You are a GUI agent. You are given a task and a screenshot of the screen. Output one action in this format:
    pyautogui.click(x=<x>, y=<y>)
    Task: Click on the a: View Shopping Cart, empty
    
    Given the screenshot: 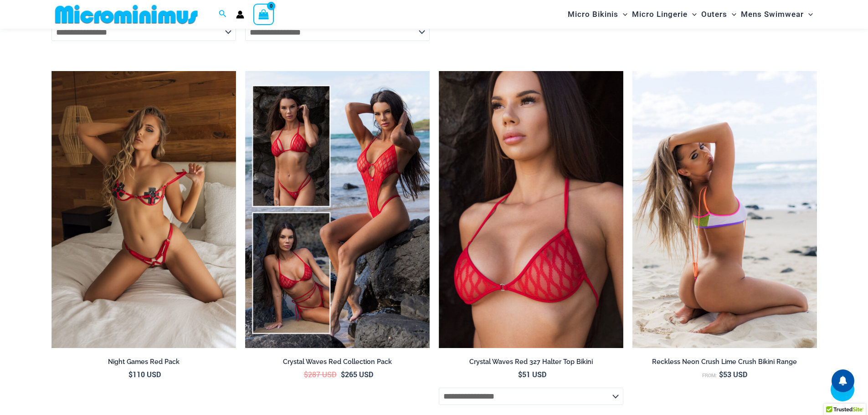 What is the action you would take?
    pyautogui.click(x=264, y=14)
    